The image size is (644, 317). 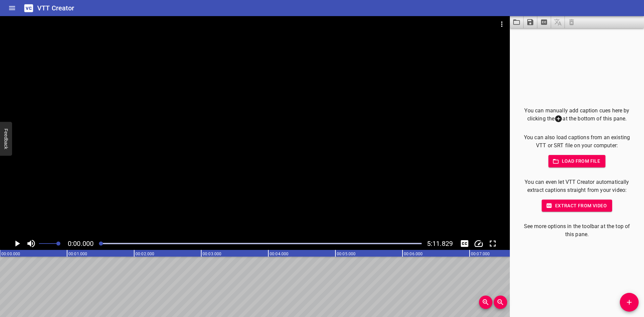 I want to click on button: Extract from video, so click(x=577, y=205).